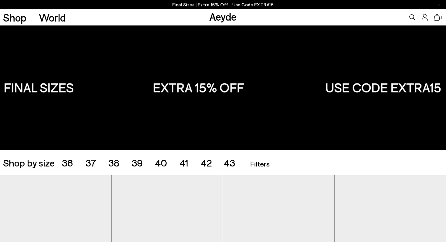 Image resolution: width=446 pixels, height=242 pixels. What do you see at coordinates (29, 163) in the screenshot?
I see `span: Shop by size` at bounding box center [29, 163].